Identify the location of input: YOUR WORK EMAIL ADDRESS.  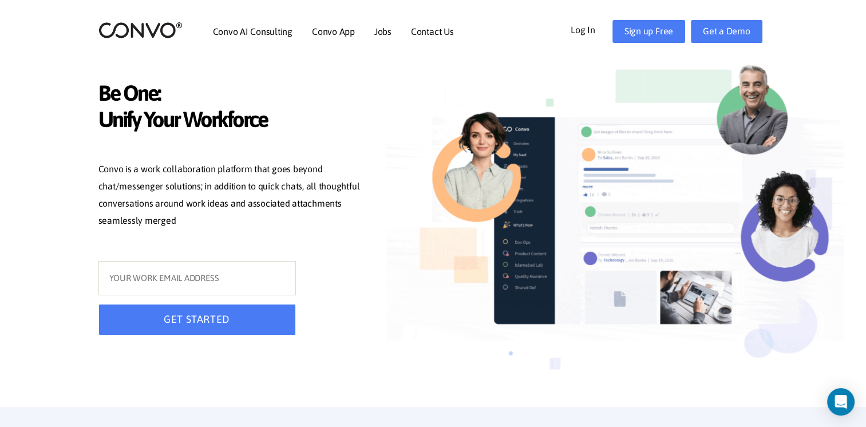
(197, 278).